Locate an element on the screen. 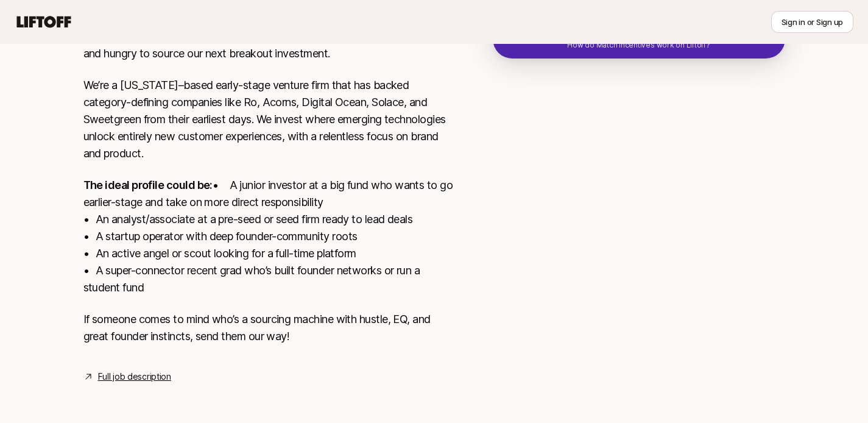 The width and height of the screenshot is (868, 423). button: Sign in or Sign up is located at coordinates (812, 22).